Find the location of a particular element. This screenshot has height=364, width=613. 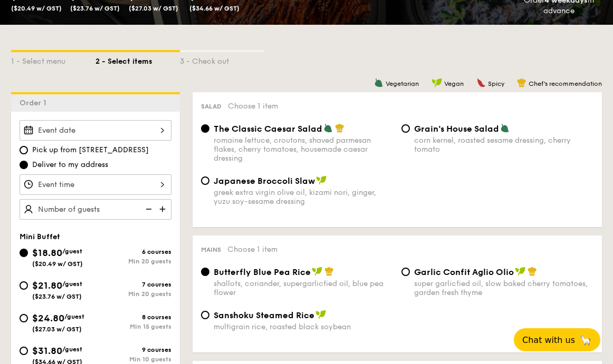

input: Butterfly Blue Pea Riceshallots, coriander, supergarlicfied oil, blue pea flower is located at coordinates (205, 272).